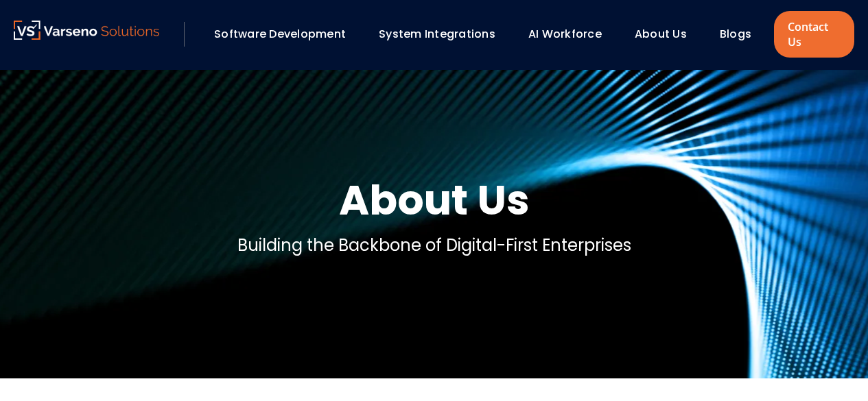 This screenshot has height=401, width=868. I want to click on img: Varseno Solutions – Product Engineering & IT Services, so click(86, 30).